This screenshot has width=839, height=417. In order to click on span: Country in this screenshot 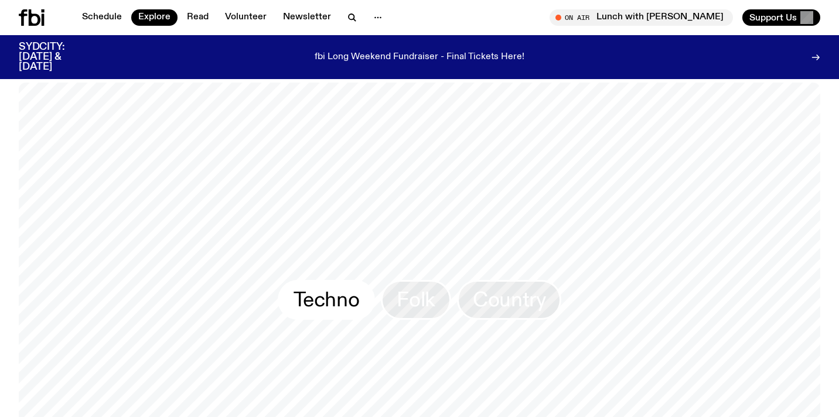, I will do `click(509, 299)`.